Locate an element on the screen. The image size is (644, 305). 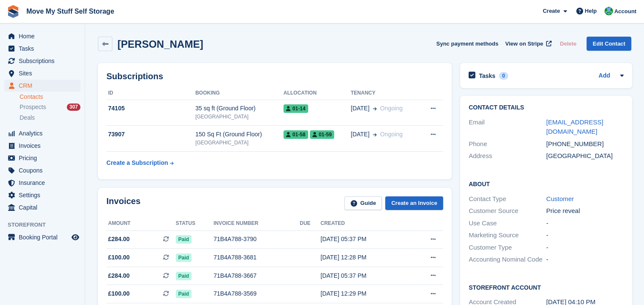
div: 71B4A788-3790 is located at coordinates (256, 239).